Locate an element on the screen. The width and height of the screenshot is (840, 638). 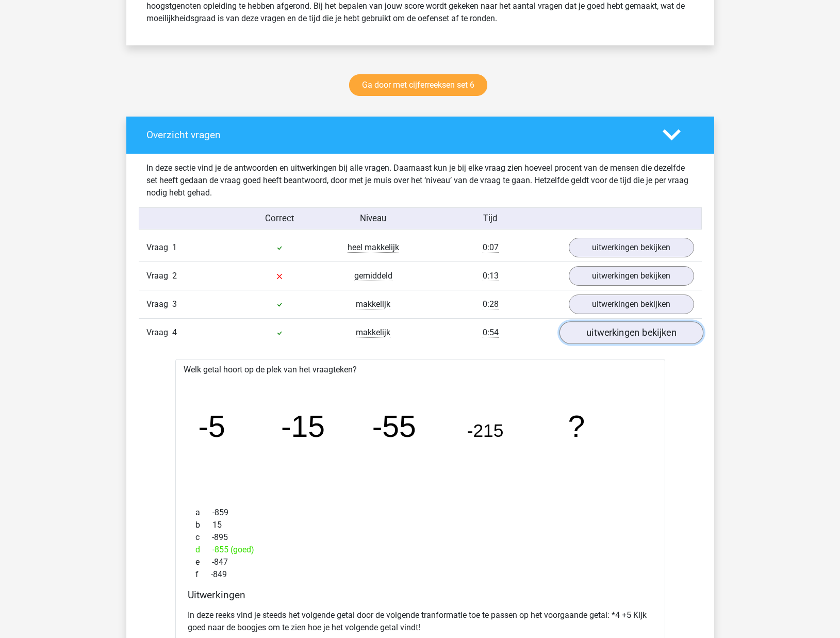
tspan: -15 is located at coordinates (302, 427).